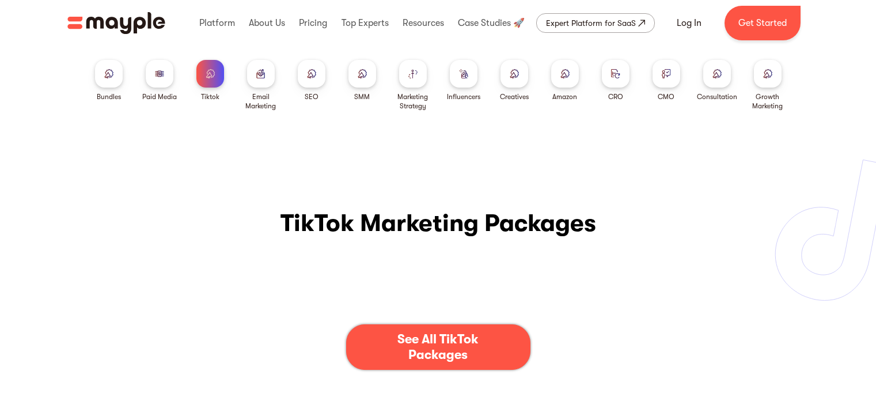 This screenshot has height=420, width=876. Describe the element at coordinates (666, 81) in the screenshot. I see `a: CMO` at that location.